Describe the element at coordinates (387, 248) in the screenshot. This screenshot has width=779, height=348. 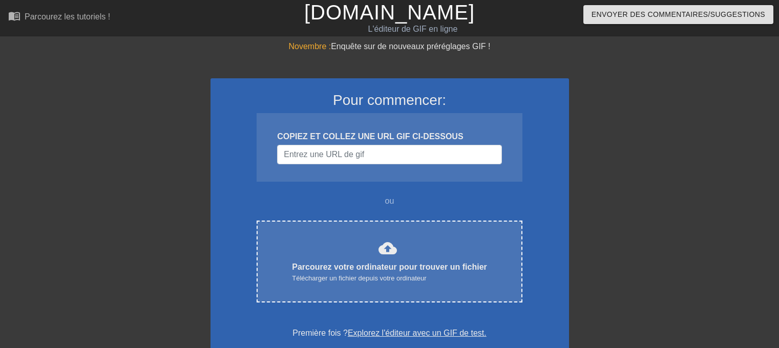
I see `font: cloud_upload` at that location.